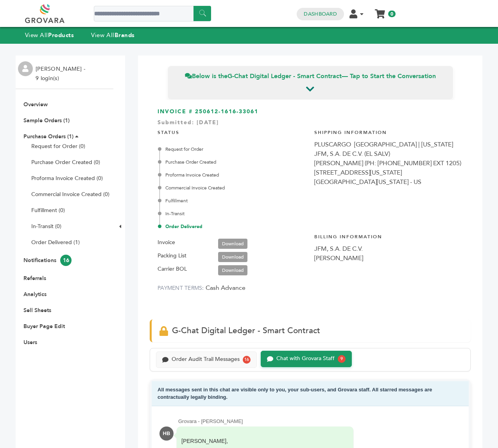 This screenshot has width=498, height=448. Describe the element at coordinates (44, 326) in the screenshot. I see `a: Buyer Page Edit` at that location.